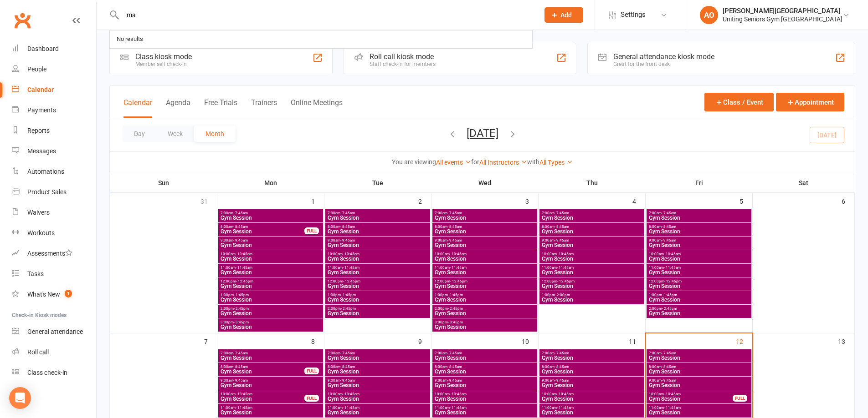  What do you see at coordinates (454, 162) in the screenshot?
I see `a: All events` at bounding box center [454, 162].